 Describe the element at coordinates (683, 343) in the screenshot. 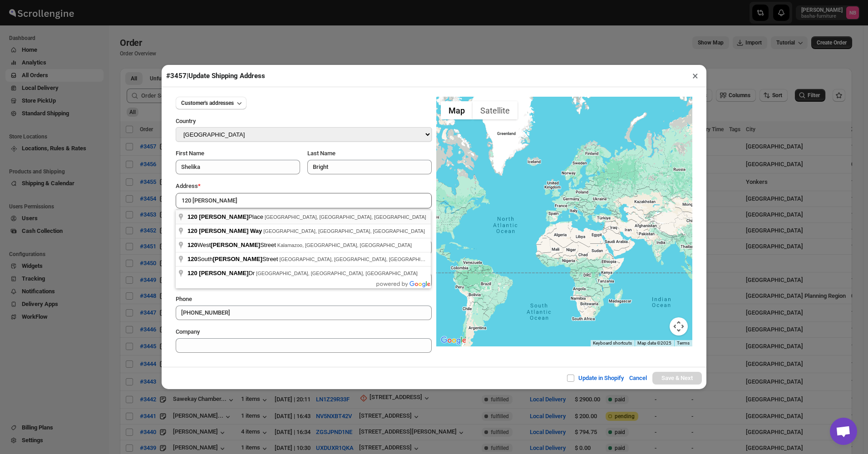

I see `a: Terms` at that location.